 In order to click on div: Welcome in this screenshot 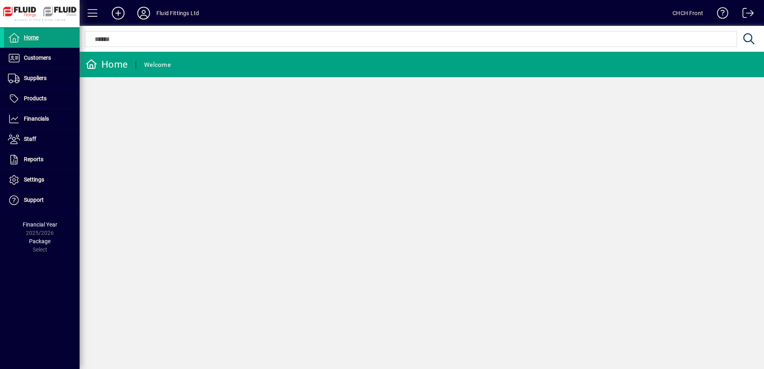, I will do `click(157, 65)`.